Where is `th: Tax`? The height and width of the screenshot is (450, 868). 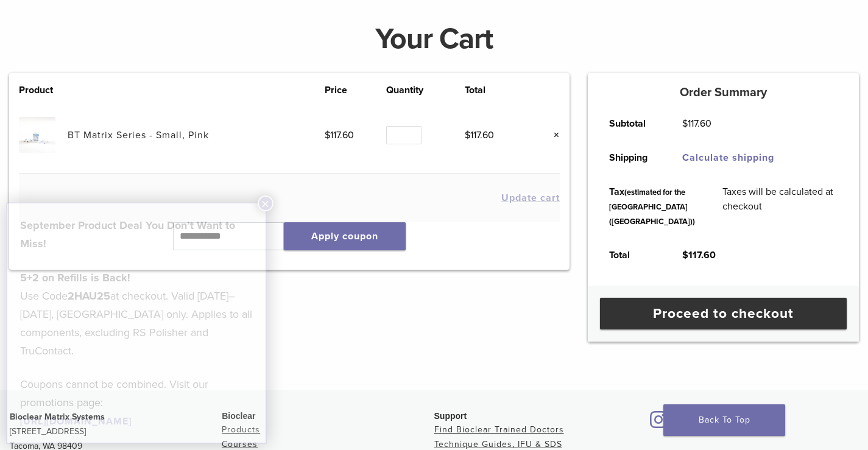
th: Tax is located at coordinates (653, 207).